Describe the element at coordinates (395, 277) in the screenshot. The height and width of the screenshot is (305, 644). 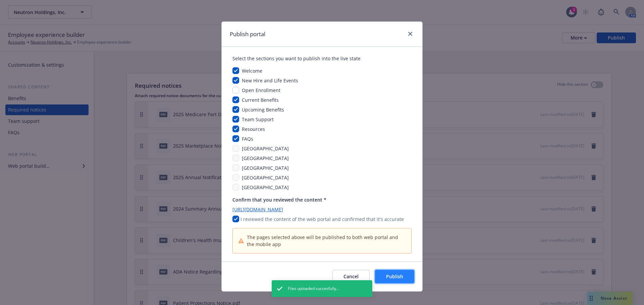
I see `button: Publish` at that location.